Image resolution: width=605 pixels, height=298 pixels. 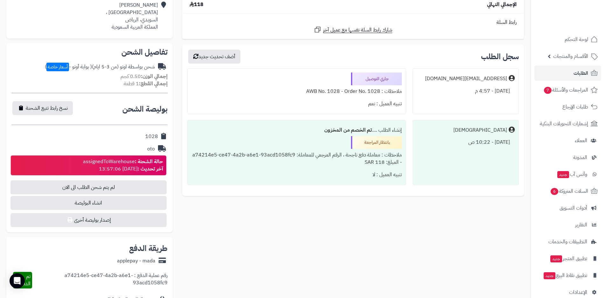 I want to click on div: ملاحظات : معاملة دفع ناجحة ، الرقم المرجعي للمعاملة: a74214e5-ce47-4a2b-a6e1-93acd1058fc9 - المبل..., so click(x=297, y=159).